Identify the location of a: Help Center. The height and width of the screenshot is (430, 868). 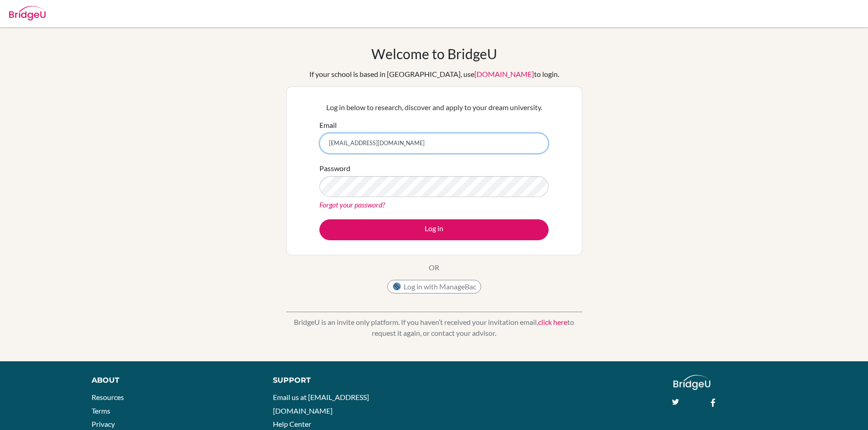
(292, 424).